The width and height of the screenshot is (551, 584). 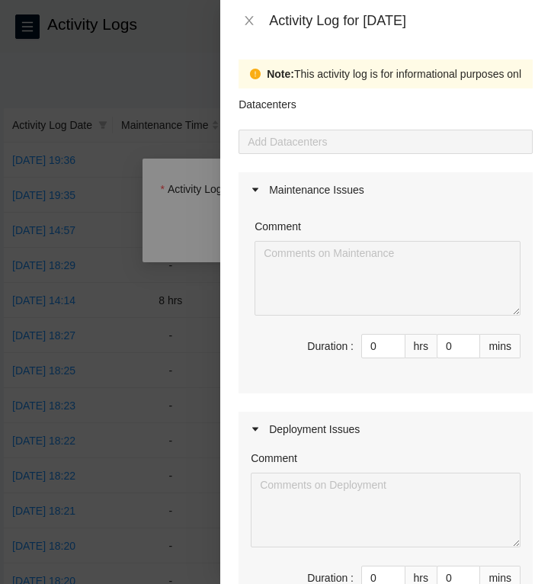 What do you see at coordinates (281, 74) in the screenshot?
I see `strong: Note:` at bounding box center [281, 74].